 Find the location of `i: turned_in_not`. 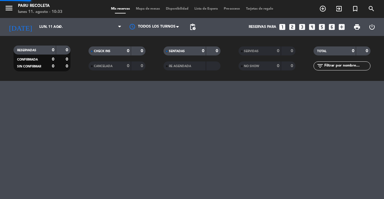

i: turned_in_not is located at coordinates (355, 9).